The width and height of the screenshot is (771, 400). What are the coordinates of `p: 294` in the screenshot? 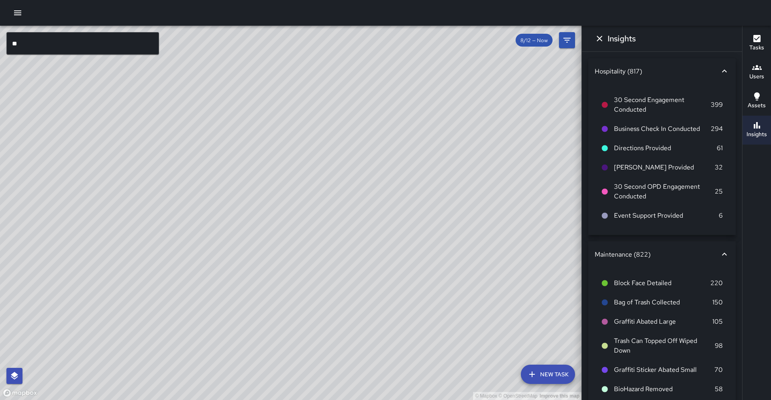 It's located at (717, 129).